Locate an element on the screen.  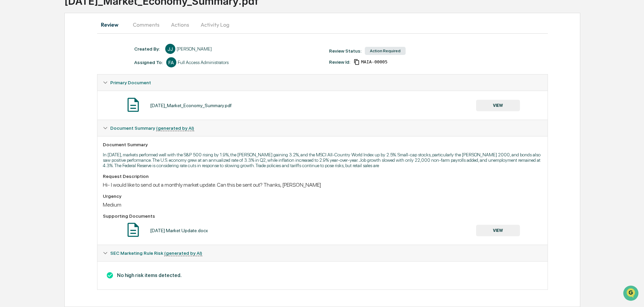
div: Medium is located at coordinates (322, 204).